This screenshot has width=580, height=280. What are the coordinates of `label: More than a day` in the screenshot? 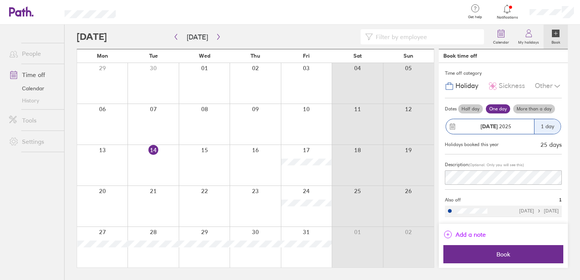 It's located at (535, 109).